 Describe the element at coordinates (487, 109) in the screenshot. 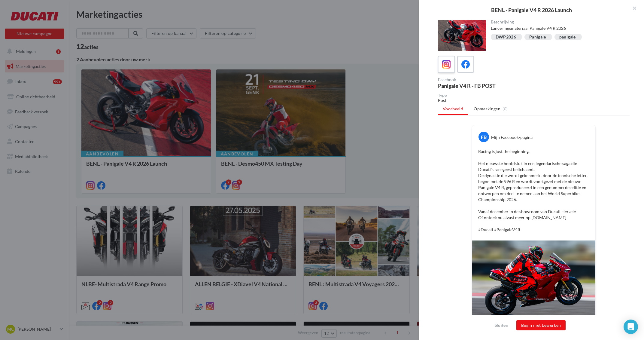

I see `span: Opmerkingen` at that location.